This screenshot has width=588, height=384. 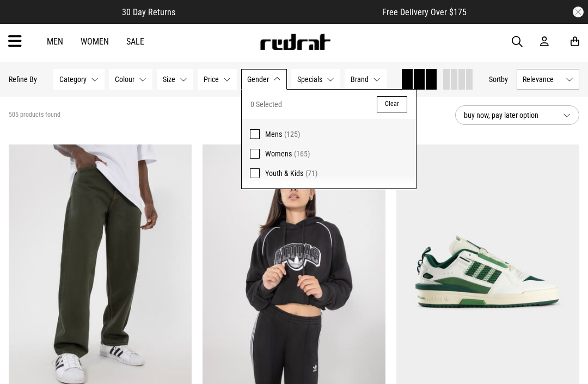 What do you see at coordinates (169, 79) in the screenshot?
I see `span: Size` at bounding box center [169, 79].